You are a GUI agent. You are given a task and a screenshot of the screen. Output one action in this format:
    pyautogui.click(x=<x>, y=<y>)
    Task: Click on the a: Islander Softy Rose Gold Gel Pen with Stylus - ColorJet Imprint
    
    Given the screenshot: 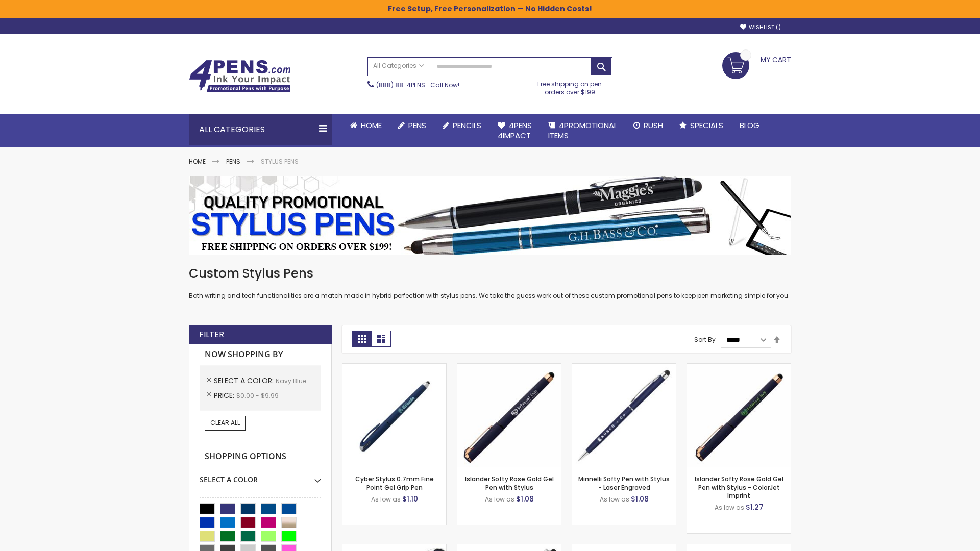 What is the action you would take?
    pyautogui.click(x=739, y=486)
    